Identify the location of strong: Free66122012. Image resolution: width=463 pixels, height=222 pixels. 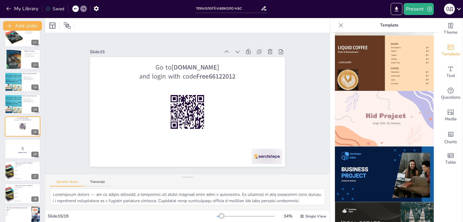
(216, 76).